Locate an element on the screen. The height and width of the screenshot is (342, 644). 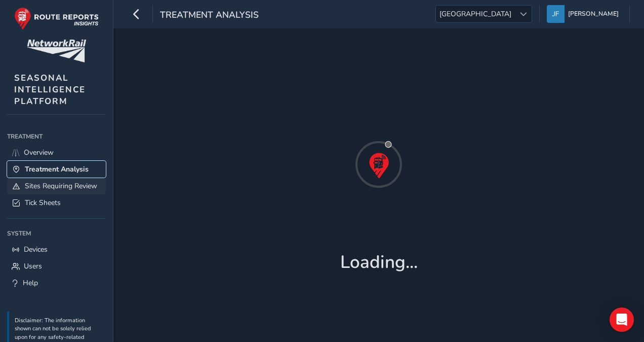
a: Devices is located at coordinates (56, 249).